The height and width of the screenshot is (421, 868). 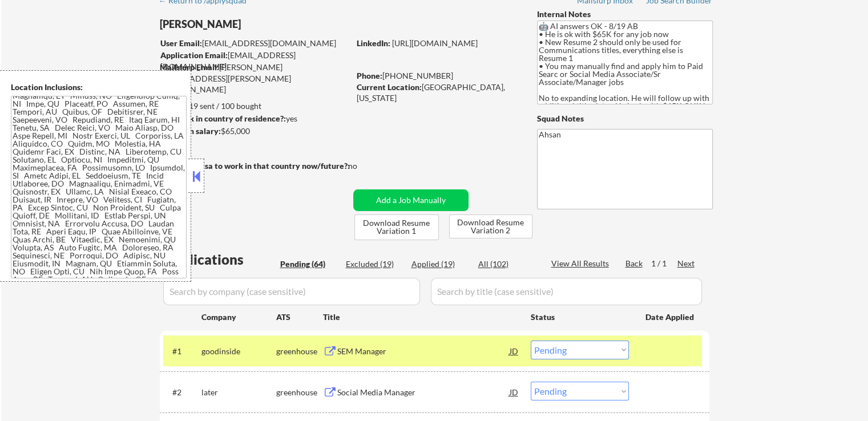 What do you see at coordinates (364, 166) in the screenshot?
I see `div: no` at bounding box center [364, 166].